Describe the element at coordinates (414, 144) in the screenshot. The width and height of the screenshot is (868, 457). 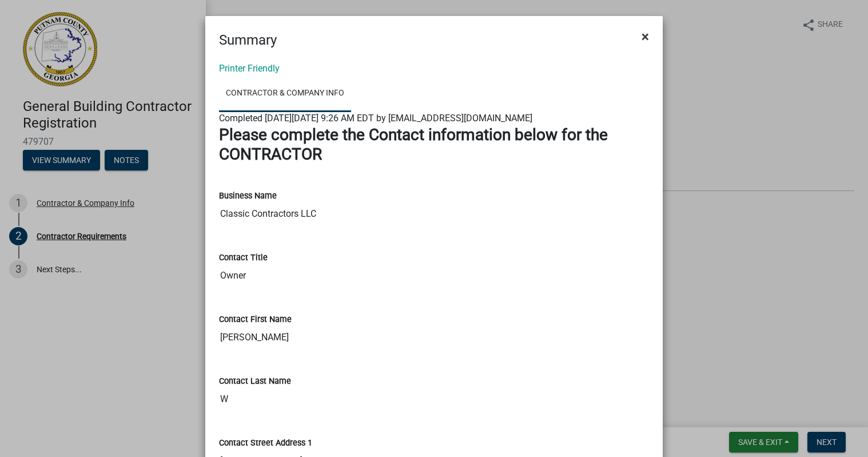
I see `strong: Please complete the Contact information below for the CONTRACTOR` at that location.